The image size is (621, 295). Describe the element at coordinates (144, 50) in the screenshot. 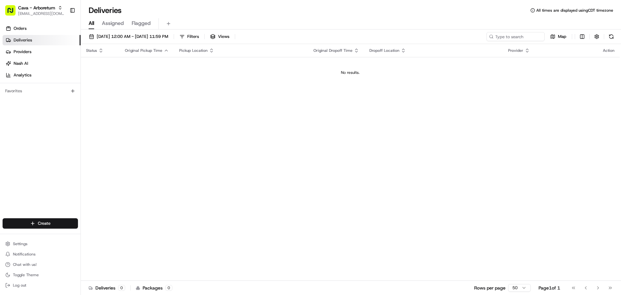

I see `span: Original Pickup Time` at that location.